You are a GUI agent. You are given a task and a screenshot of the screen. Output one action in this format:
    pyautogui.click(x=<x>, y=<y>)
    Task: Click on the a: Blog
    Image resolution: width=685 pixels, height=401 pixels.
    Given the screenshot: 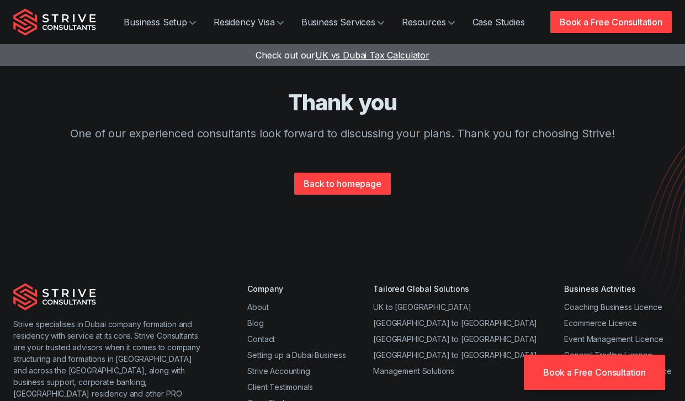 What is the action you would take?
    pyautogui.click(x=255, y=323)
    